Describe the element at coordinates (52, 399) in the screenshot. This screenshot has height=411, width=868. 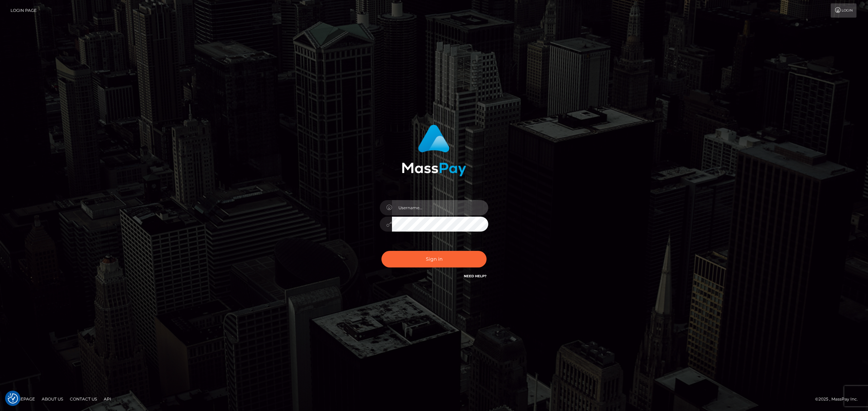
I see `a: About Us` at that location.